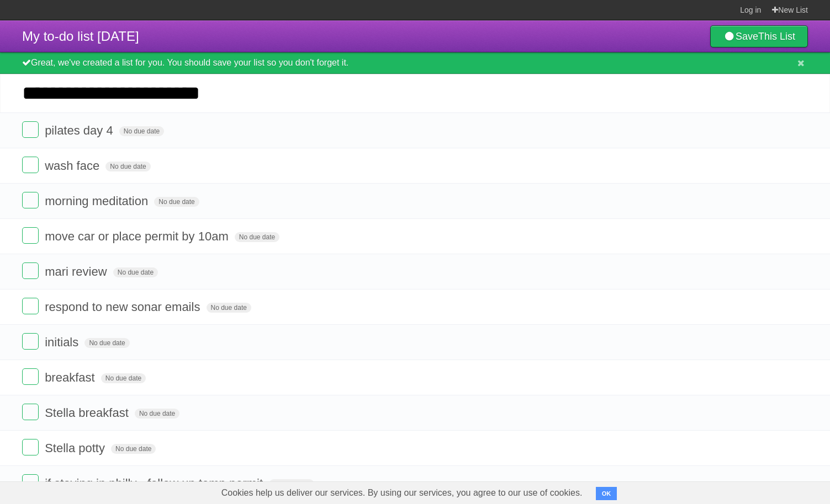 The image size is (830, 504). Describe the element at coordinates (138, 236) in the screenshot. I see `span: move car or place permit by 10am` at that location.